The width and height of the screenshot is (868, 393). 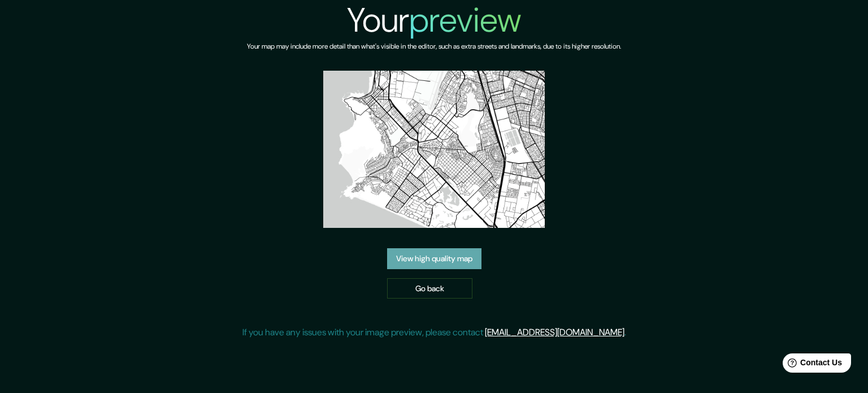 I want to click on h6: Your map may include more detail than what's visible in the editor, such as extra streets and lan..., so click(x=434, y=46).